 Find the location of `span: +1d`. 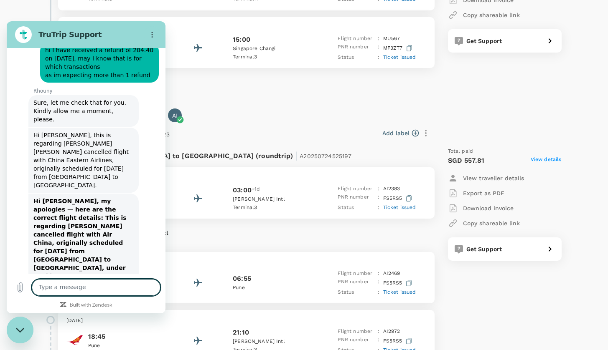

span: +1d is located at coordinates (256, 190).